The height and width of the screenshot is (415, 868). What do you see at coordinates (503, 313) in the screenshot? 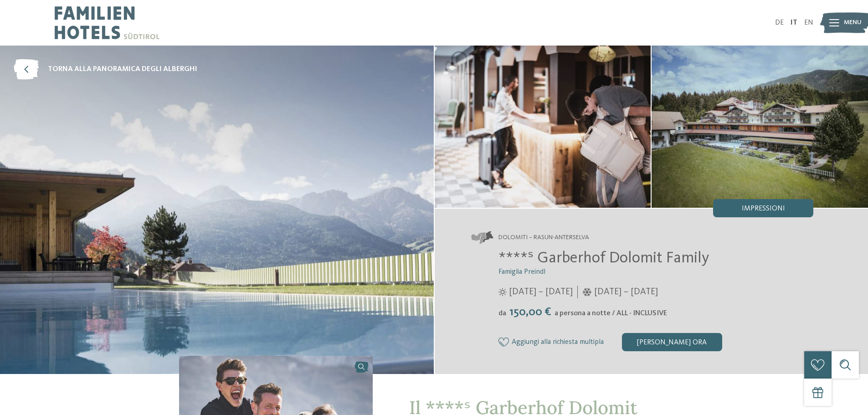
I see `span: da` at bounding box center [503, 313].